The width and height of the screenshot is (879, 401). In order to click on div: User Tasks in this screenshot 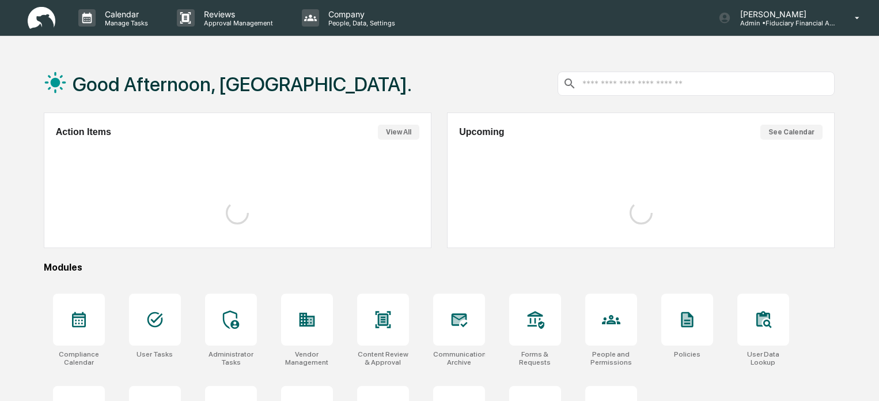, I will do `click(154, 354)`.